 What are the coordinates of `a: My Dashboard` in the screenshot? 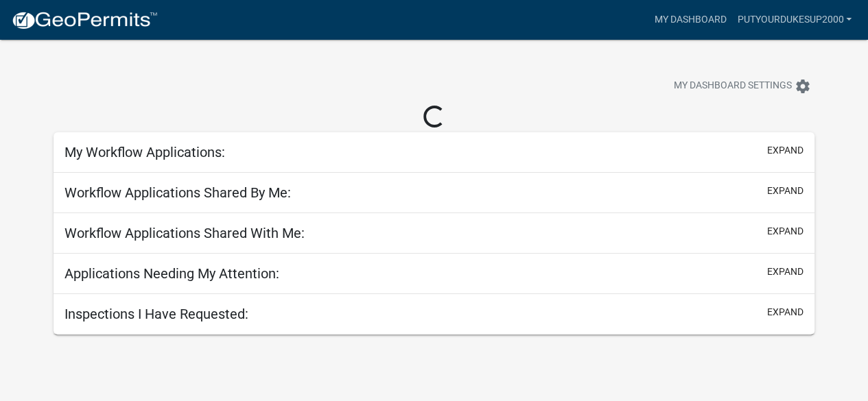 It's located at (689, 20).